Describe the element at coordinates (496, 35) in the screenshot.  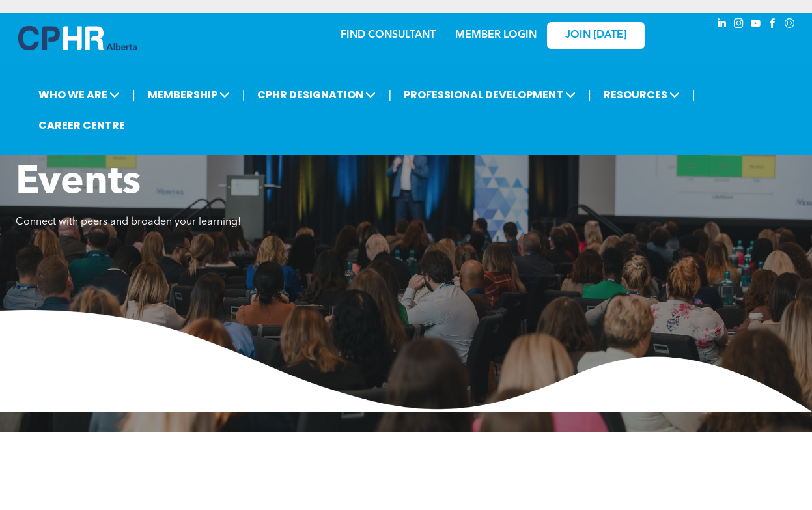
I see `a: MEMBER LOGIN` at that location.